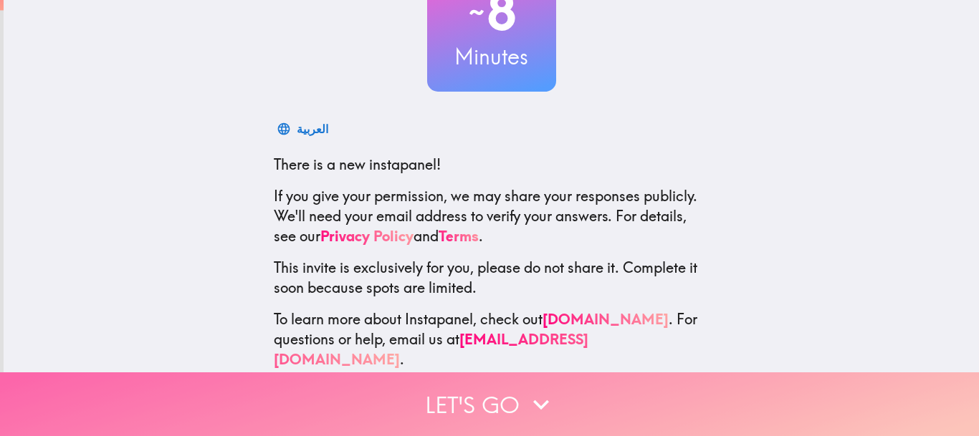 Image resolution: width=979 pixels, height=436 pixels. What do you see at coordinates (357, 164) in the screenshot?
I see `span: There is a new instapanel!` at bounding box center [357, 164].